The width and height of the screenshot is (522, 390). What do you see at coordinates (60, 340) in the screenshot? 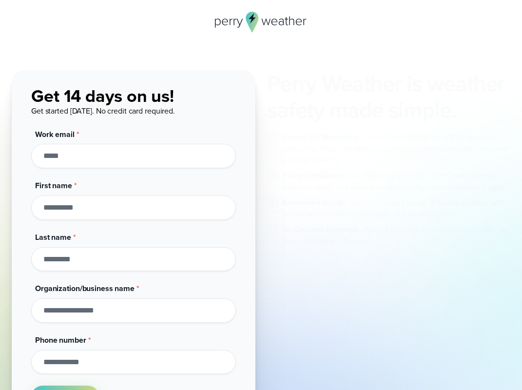
I see `span: Phone number` at bounding box center [60, 340].